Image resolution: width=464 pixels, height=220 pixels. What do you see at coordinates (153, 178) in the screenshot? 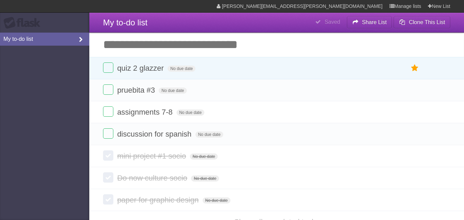
I see `span: Do now culture socio` at bounding box center [153, 178].